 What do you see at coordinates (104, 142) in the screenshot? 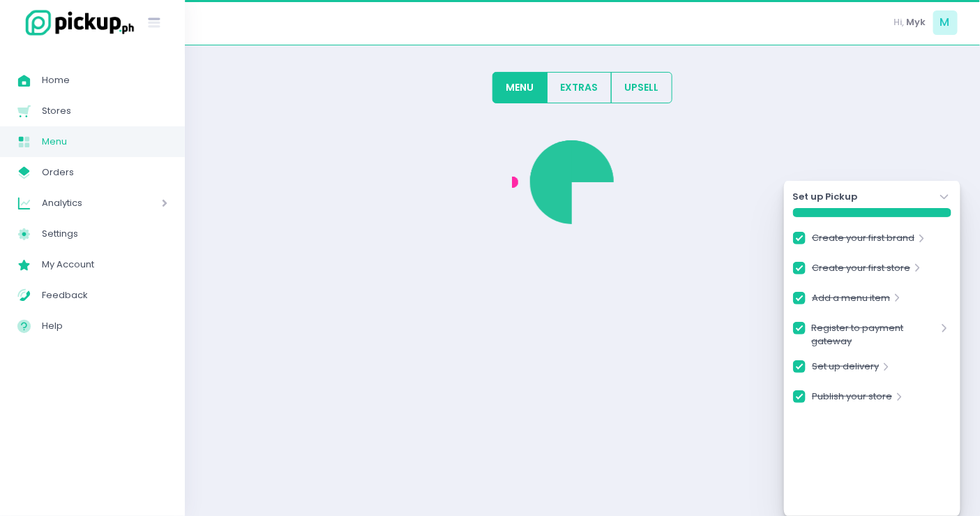
I see `span: Menu` at bounding box center [104, 142].